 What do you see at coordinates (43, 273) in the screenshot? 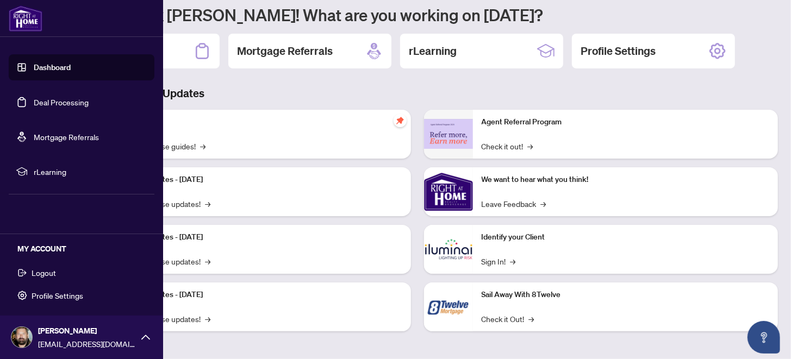
I see `span: Logout` at bounding box center [43, 273].